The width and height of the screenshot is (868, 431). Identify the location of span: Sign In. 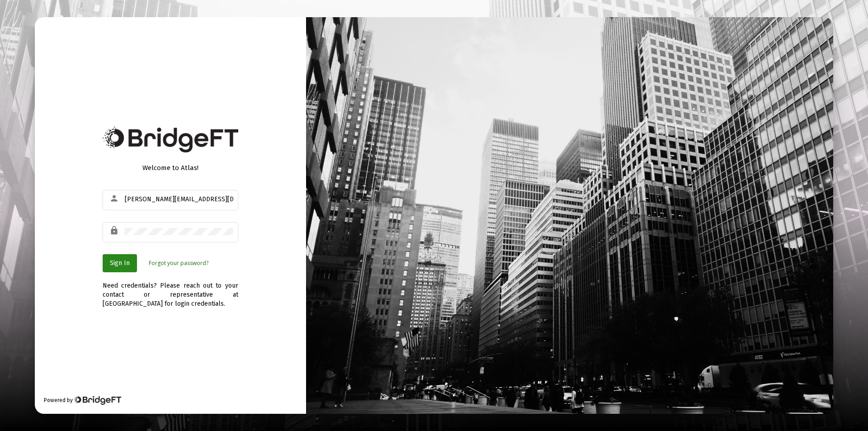
(120, 263).